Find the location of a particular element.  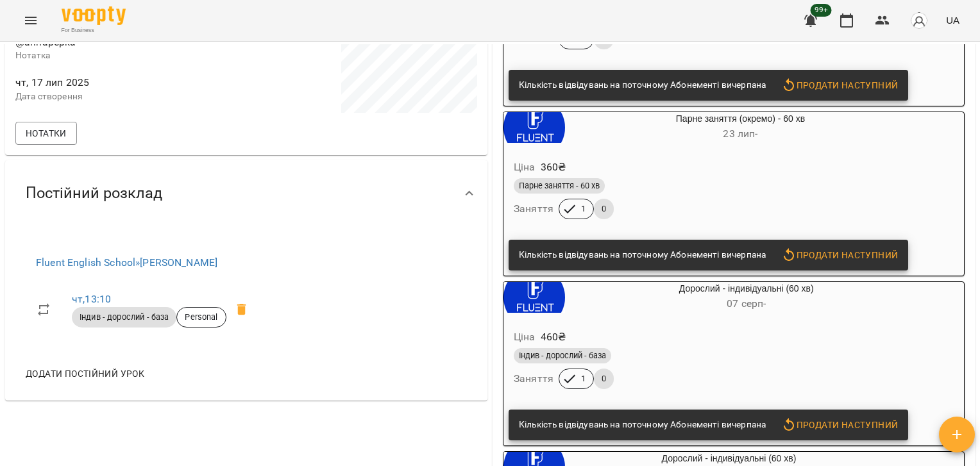

span: For Business is located at coordinates (94, 30).